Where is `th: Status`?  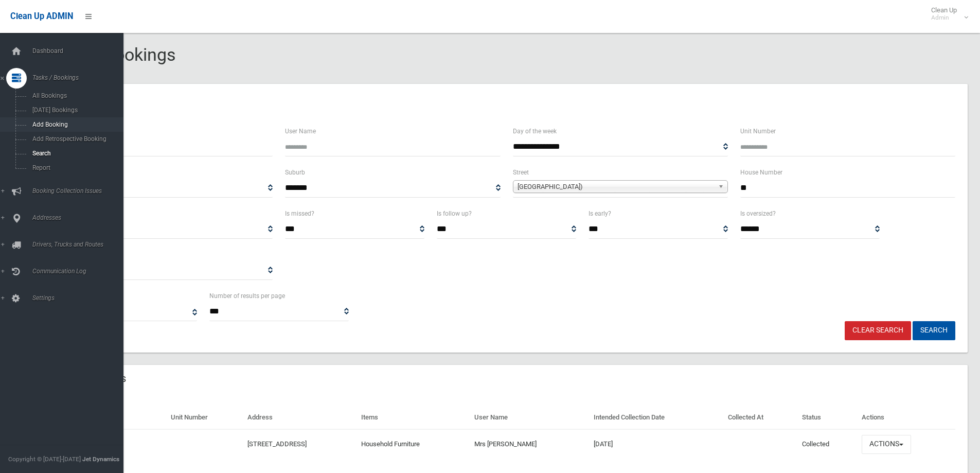
th: Status is located at coordinates (828, 418).